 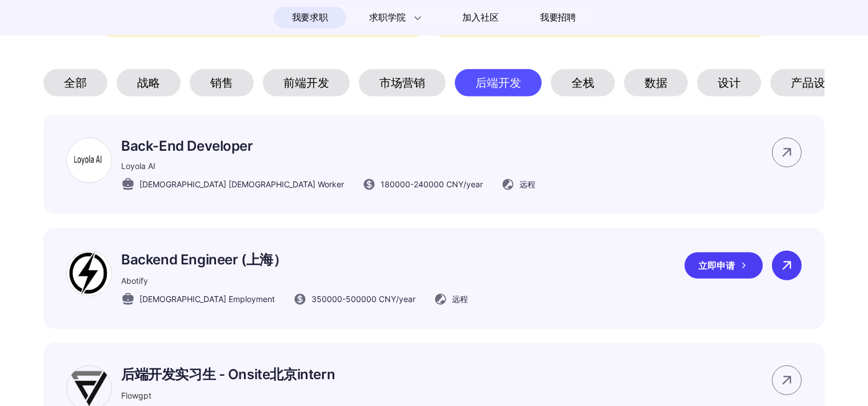 What do you see at coordinates (480, 18) in the screenshot?
I see `span: 加入社区` at bounding box center [480, 18].